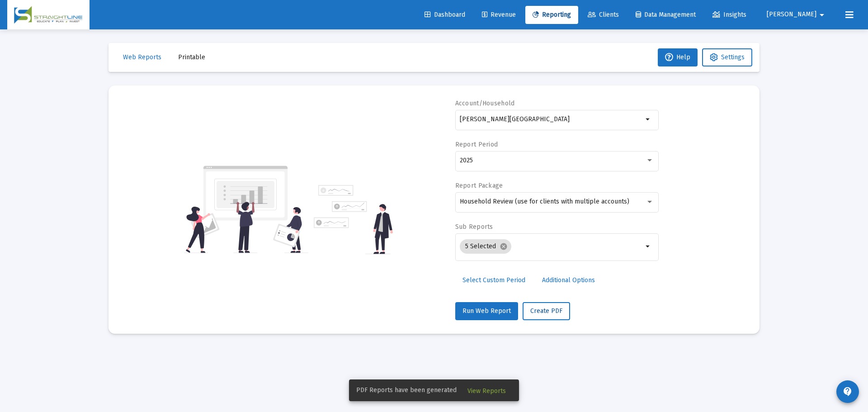  I want to click on button: Settings, so click(727, 57).